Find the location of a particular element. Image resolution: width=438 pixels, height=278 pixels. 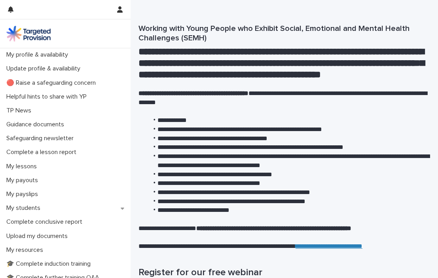

p: Helpful hints to share with YP is located at coordinates (48, 97).